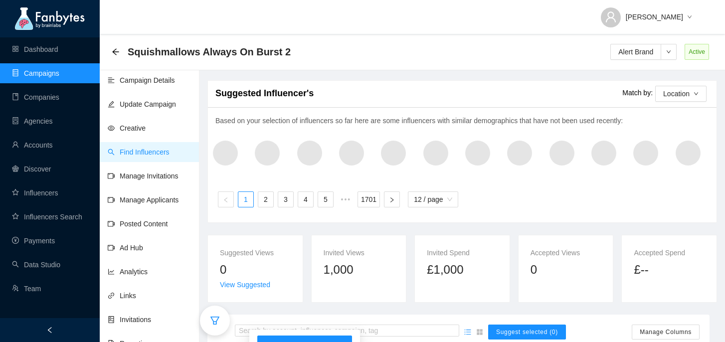  What do you see at coordinates (226, 199) in the screenshot?
I see `li: Previous Page` at bounding box center [226, 199].